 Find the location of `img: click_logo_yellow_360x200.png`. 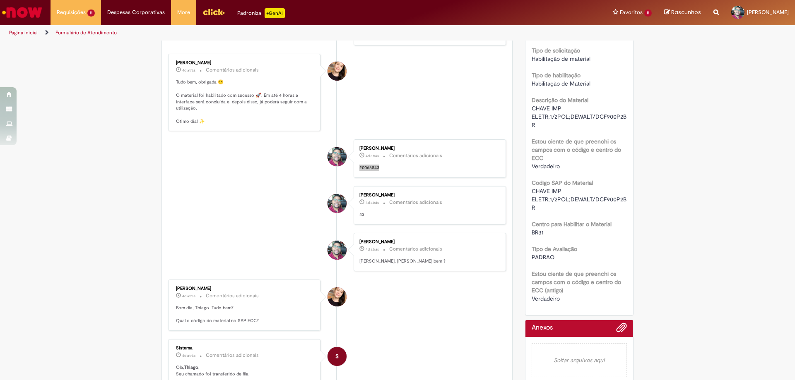

img: click_logo_yellow_360x200.png is located at coordinates (214, 12).